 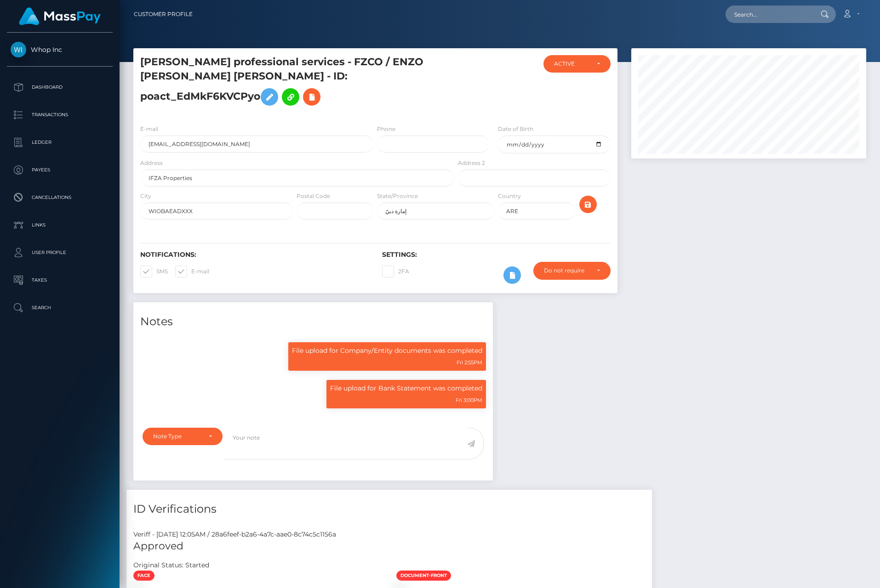 I want to click on a: Transactions, so click(x=60, y=115).